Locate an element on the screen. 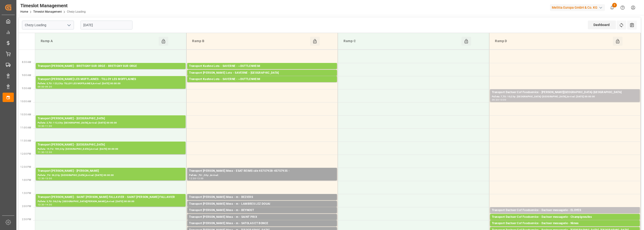 This screenshot has height=230, width=644. button: Melitta Europa GmbH & Co. KG is located at coordinates (578, 8).